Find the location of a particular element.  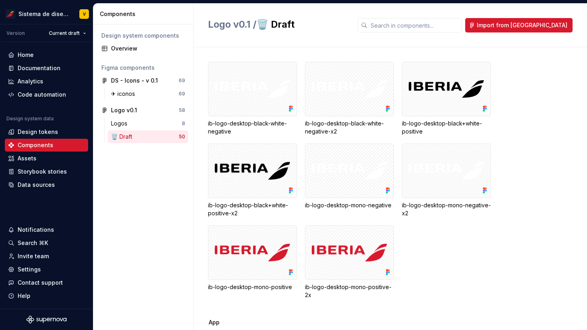

button: Sistema de diseño IberiaV is located at coordinates (46, 14).